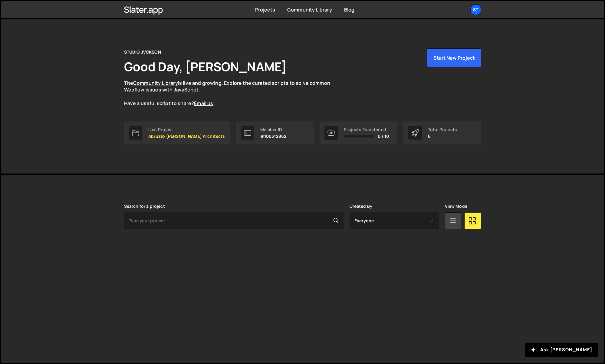 The image size is (605, 364). I want to click on p: #100312862, so click(273, 136).